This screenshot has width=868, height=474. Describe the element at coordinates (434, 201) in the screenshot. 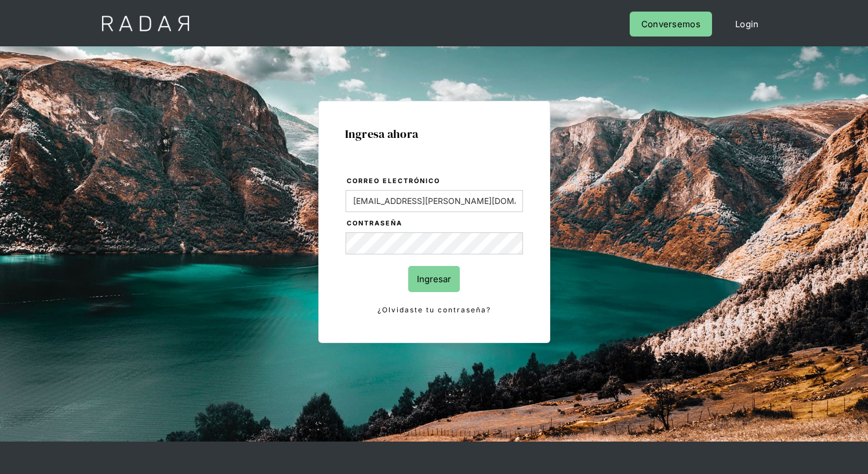

I see `input: bruce@wayne.com` at that location.